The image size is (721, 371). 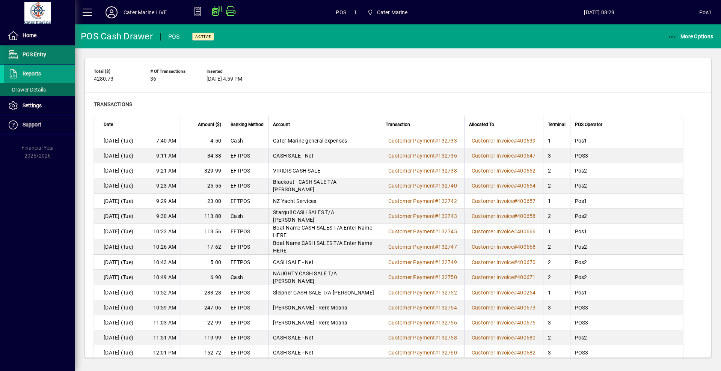 What do you see at coordinates (503, 308) in the screenshot?
I see `a: Customer Invoice#400673` at bounding box center [503, 308].